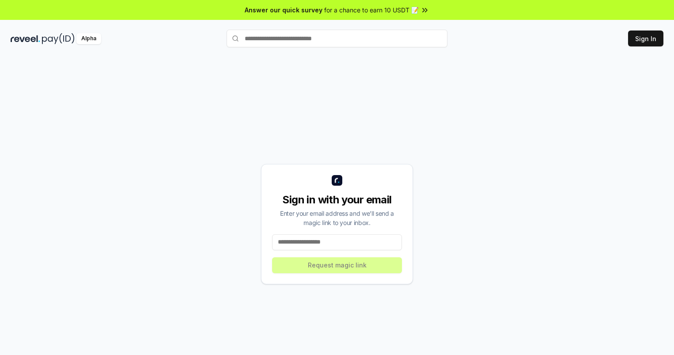  Describe the element at coordinates (89, 38) in the screenshot. I see `div: Alpha` at that location.